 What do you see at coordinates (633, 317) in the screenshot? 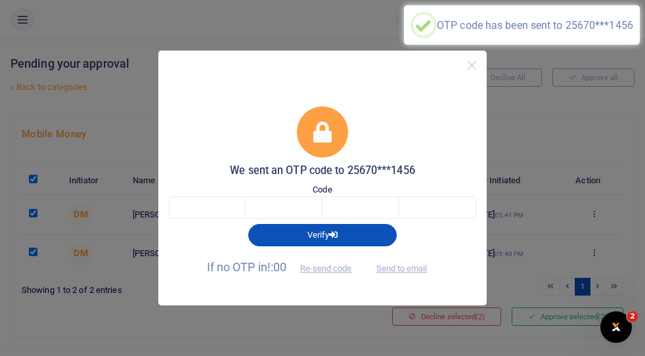
I see `span: 2` at bounding box center [633, 317].